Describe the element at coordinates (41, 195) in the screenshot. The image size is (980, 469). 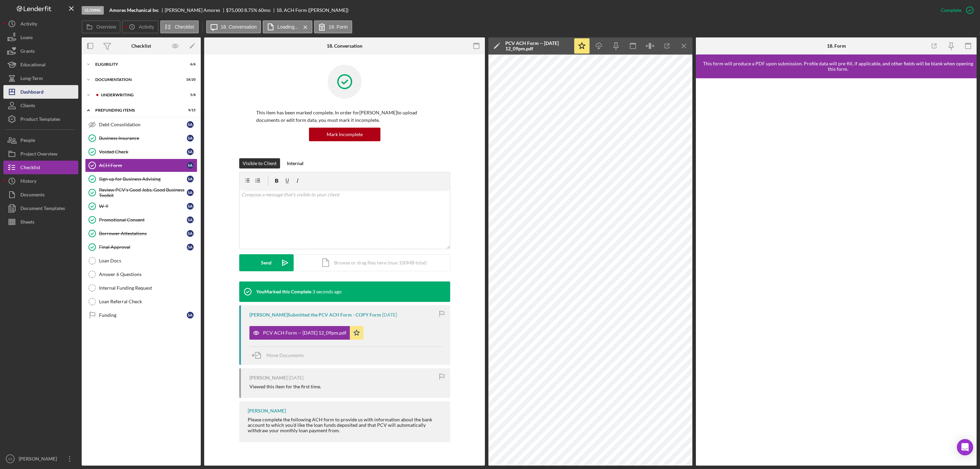
I see `a: Documents` at that location.